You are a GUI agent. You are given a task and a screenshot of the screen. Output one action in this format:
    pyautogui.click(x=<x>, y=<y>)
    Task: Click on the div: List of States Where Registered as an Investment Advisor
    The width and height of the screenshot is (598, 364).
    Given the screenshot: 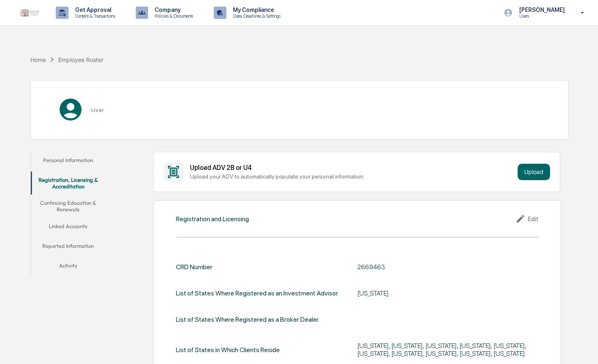 What is the action you would take?
    pyautogui.click(x=257, y=293)
    